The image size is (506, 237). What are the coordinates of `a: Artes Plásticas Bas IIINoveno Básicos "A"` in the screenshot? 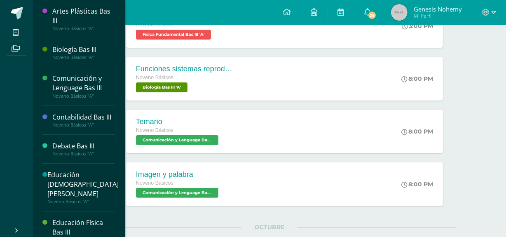 It's located at (84, 19).